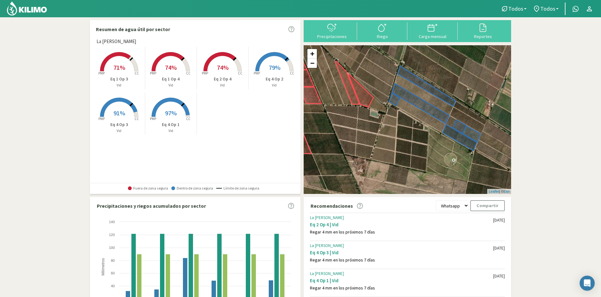  I want to click on span: Límite de zona segura, so click(238, 188).